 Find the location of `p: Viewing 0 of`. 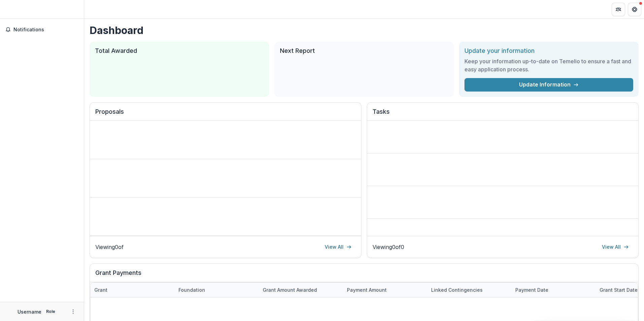

p: Viewing 0 of is located at coordinates (109, 247).